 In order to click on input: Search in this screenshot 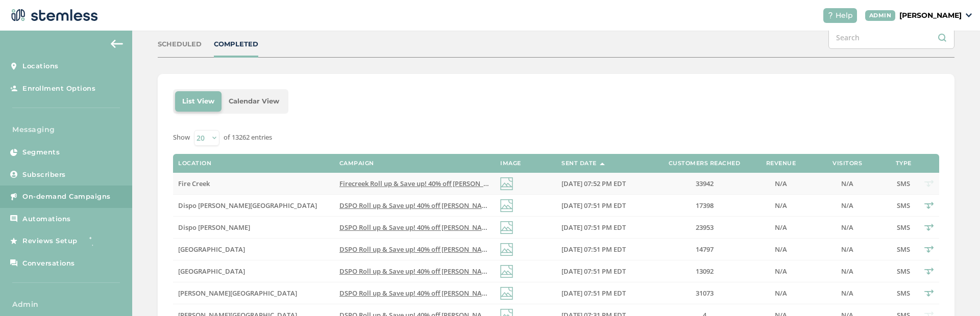, I will do `click(891, 37)`.